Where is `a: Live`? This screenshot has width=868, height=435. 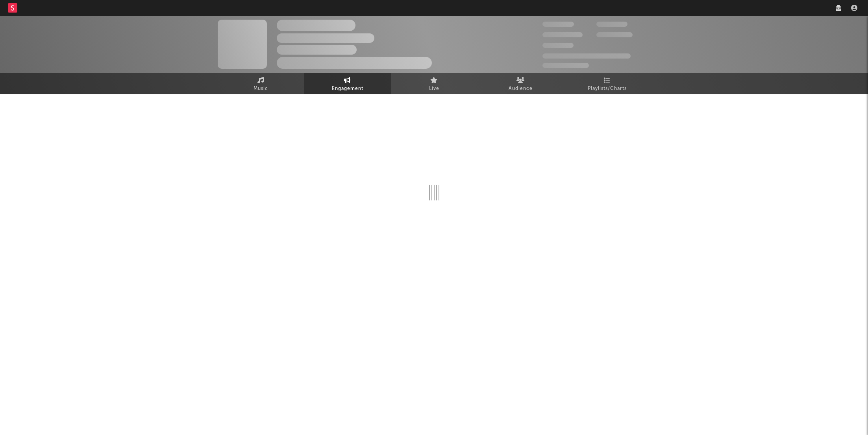
a: Live is located at coordinates (434, 83).